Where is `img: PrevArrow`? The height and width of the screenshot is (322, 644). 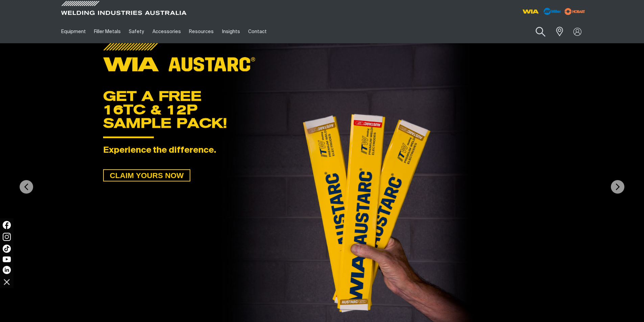 img: PrevArrow is located at coordinates (26, 187).